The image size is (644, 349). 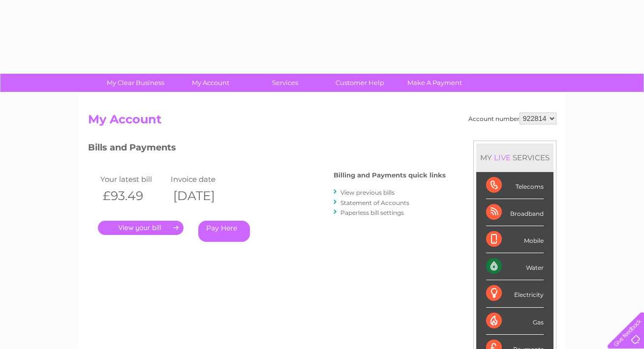 I want to click on a: Make A Payment, so click(x=435, y=83).